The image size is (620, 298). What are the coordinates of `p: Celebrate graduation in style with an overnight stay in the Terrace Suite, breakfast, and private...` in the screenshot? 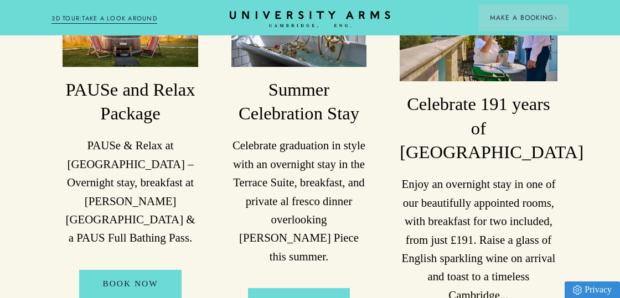 It's located at (299, 201).